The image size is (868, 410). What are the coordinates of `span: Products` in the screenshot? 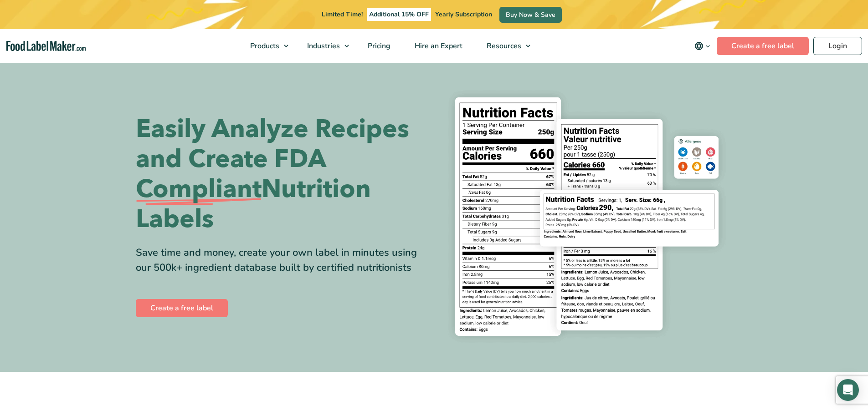 It's located at (264, 46).